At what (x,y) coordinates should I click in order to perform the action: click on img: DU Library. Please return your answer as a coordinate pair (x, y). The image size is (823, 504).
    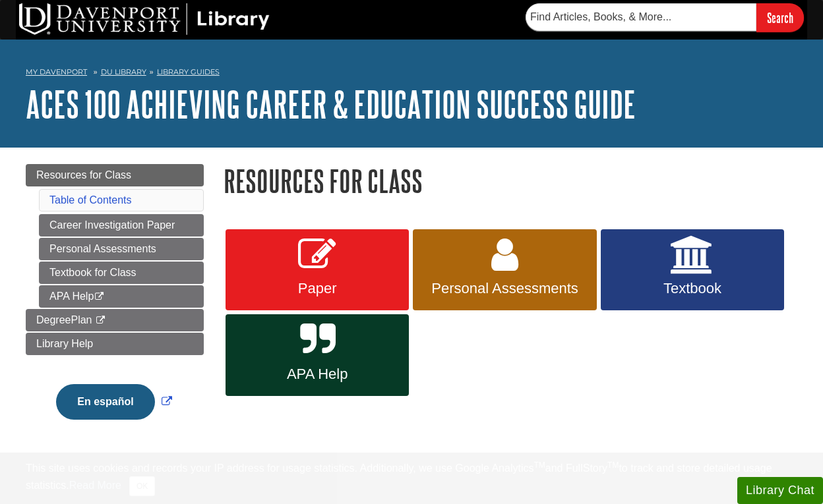
    Looking at the image, I should click on (144, 19).